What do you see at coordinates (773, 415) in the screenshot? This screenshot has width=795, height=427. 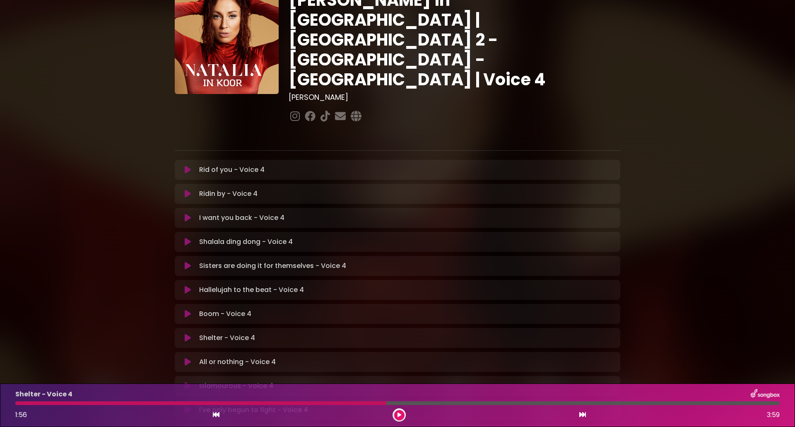 I see `span: 3:59` at bounding box center [773, 415].